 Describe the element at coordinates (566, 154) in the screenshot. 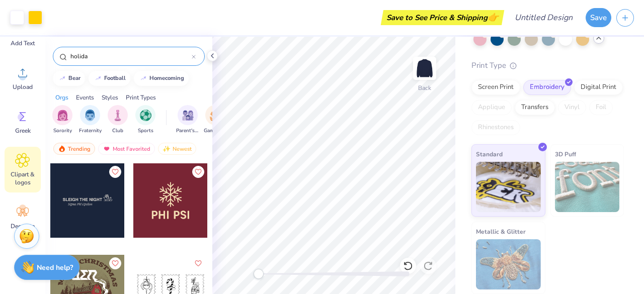

I see `span: 3D Puff` at that location.